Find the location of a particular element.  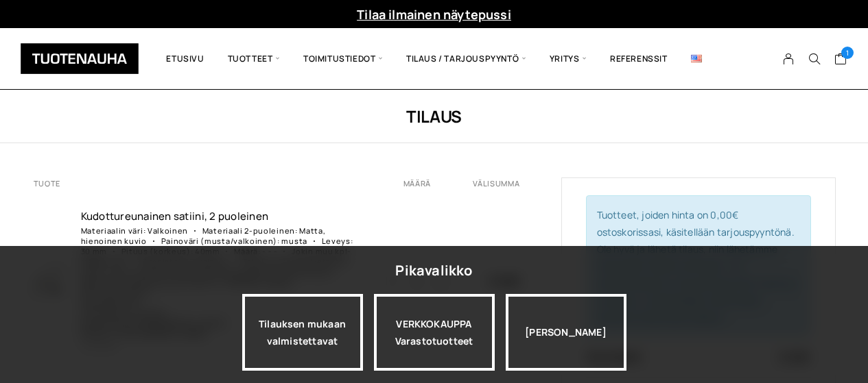

button: Search is located at coordinates (814, 59).